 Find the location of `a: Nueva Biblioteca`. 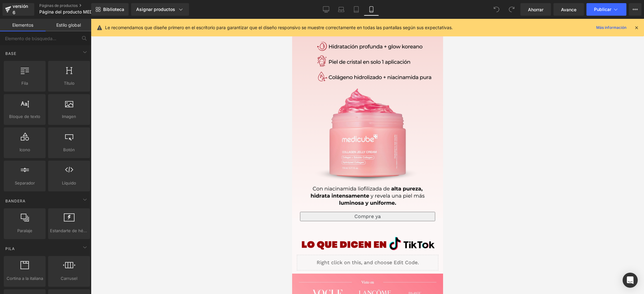

a: Nueva Biblioteca is located at coordinates (110, 9).